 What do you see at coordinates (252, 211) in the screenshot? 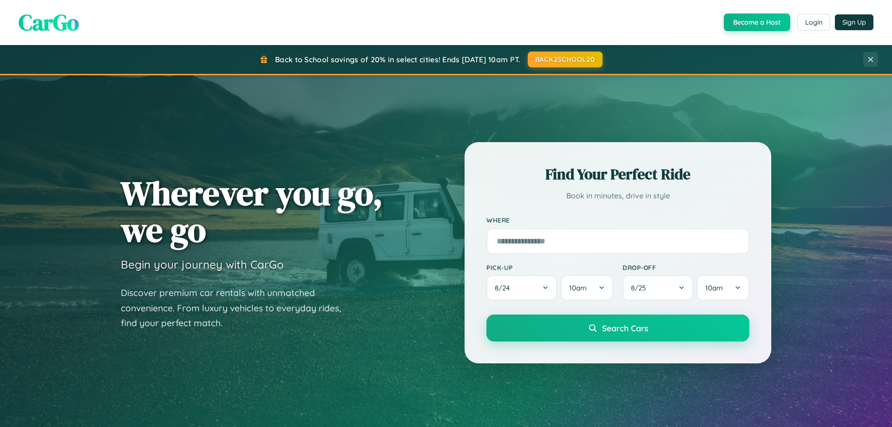
I see `h1: Wherever you go, we go` at bounding box center [252, 211].